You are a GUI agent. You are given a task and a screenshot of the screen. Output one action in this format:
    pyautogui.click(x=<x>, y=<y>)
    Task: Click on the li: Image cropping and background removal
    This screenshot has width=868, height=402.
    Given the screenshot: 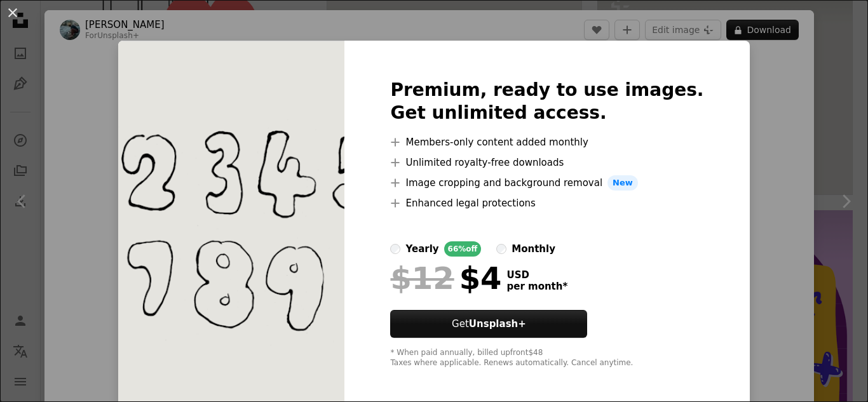 What is the action you would take?
    pyautogui.click(x=546, y=183)
    